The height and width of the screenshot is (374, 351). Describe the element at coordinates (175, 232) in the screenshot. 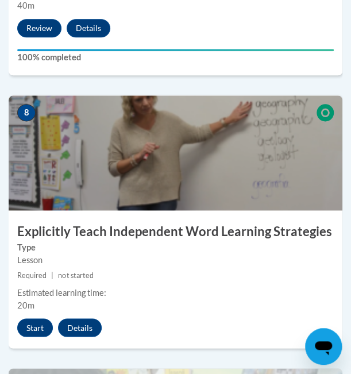

I see `h3: Explicitly Teach Independent Word Learning Strategies` at that location.